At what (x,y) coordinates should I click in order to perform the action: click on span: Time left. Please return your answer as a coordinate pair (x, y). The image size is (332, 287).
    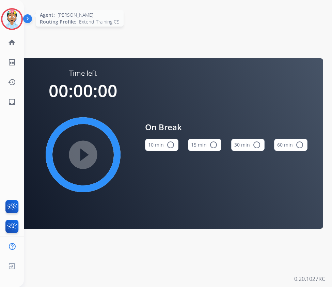
    Looking at the image, I should click on (83, 73).